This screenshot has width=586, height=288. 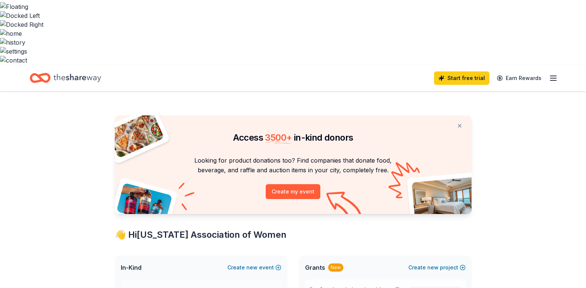 What do you see at coordinates (254, 267) in the screenshot?
I see `button: Createnewevent` at bounding box center [254, 267].